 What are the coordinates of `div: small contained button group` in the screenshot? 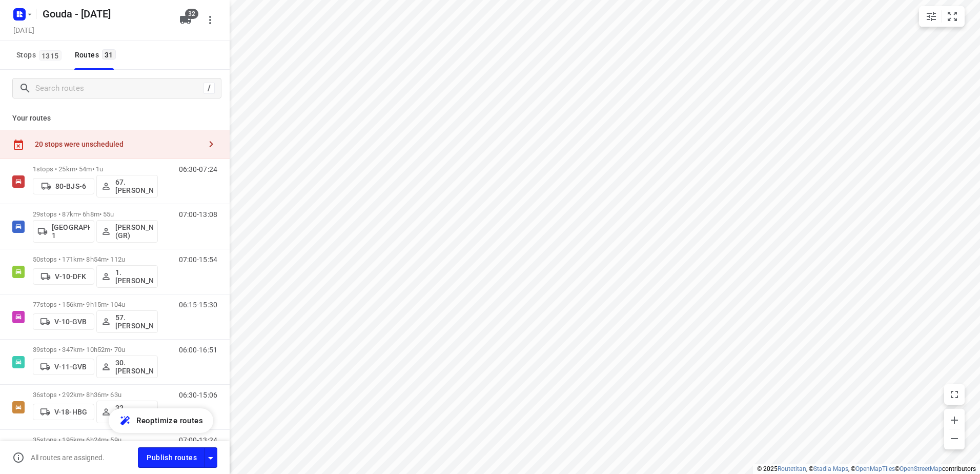 It's located at (942, 16).